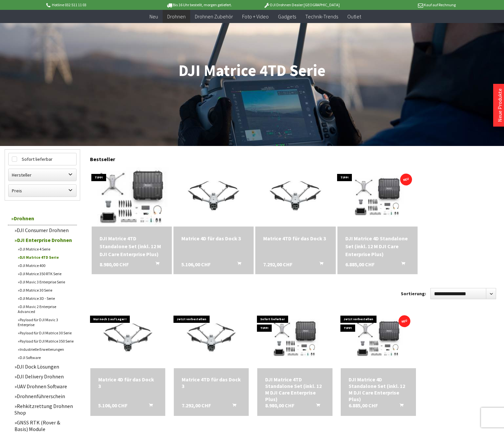  Describe the element at coordinates (214, 16) in the screenshot. I see `a: Drohnen Zubehör` at that location.